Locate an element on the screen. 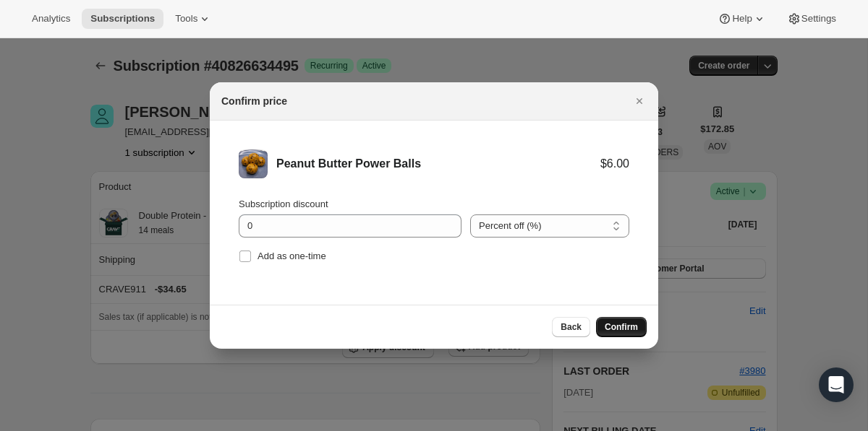 This screenshot has height=431, width=868. span: Tools is located at coordinates (186, 19).